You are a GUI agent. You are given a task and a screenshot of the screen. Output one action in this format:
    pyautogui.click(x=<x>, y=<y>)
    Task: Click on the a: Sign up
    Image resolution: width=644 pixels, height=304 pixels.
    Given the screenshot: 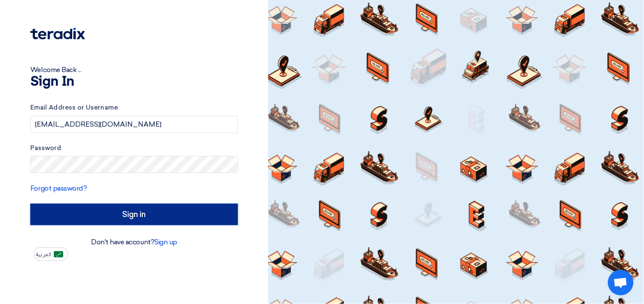 What is the action you would take?
    pyautogui.click(x=165, y=242)
    